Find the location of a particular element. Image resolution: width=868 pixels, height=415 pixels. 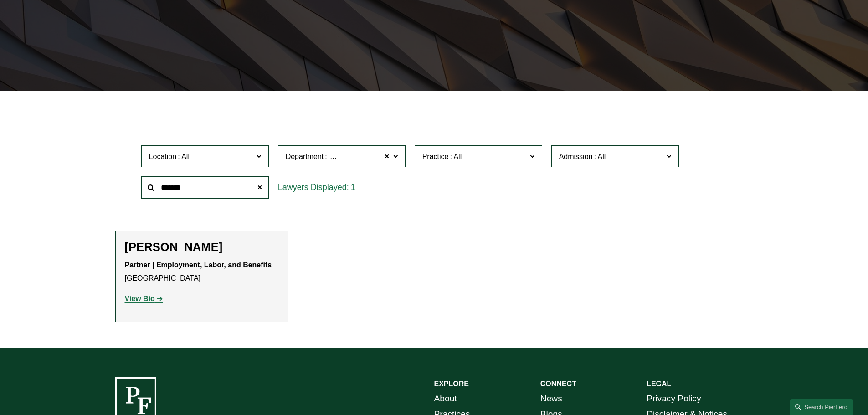

span: Employment, Labor, and Benefits is located at coordinates (382, 156).